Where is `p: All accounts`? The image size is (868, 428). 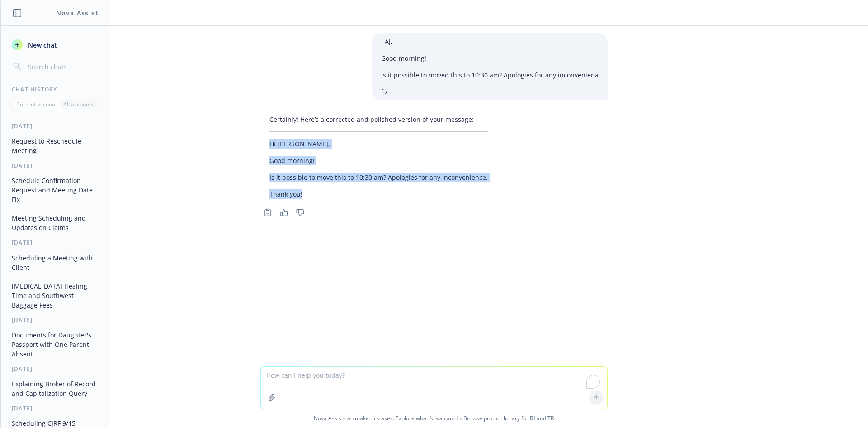
p: All accounts is located at coordinates (78, 104).